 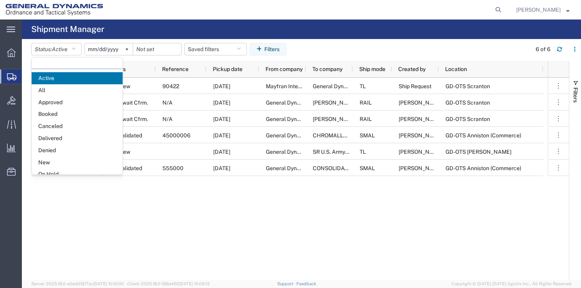 What do you see at coordinates (357, 152) in the screenshot?
I see `span: SR U.S. Army Pine Bluff Arsenal` at bounding box center [357, 152].